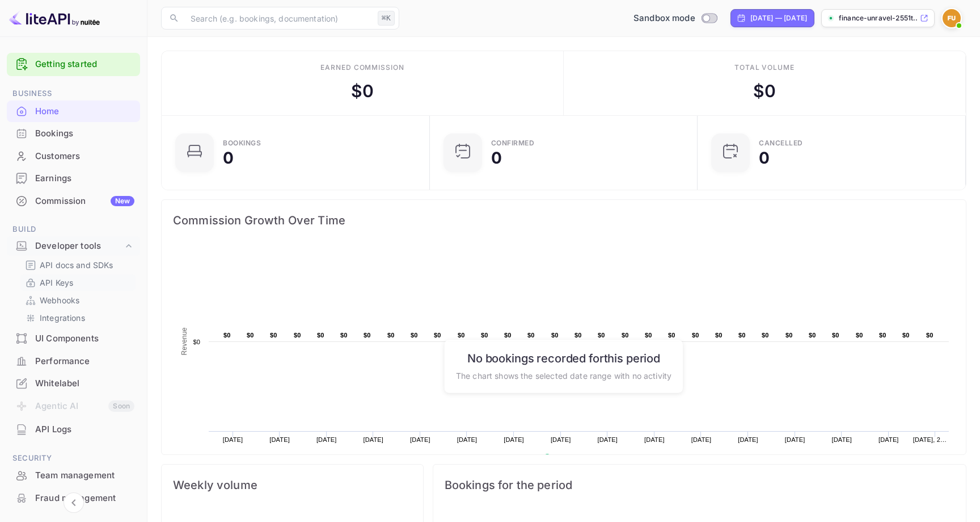 The width and height of the screenshot is (980, 522). What do you see at coordinates (675, 18) in the screenshot?
I see `div: Switch to Production mode` at bounding box center [675, 18].